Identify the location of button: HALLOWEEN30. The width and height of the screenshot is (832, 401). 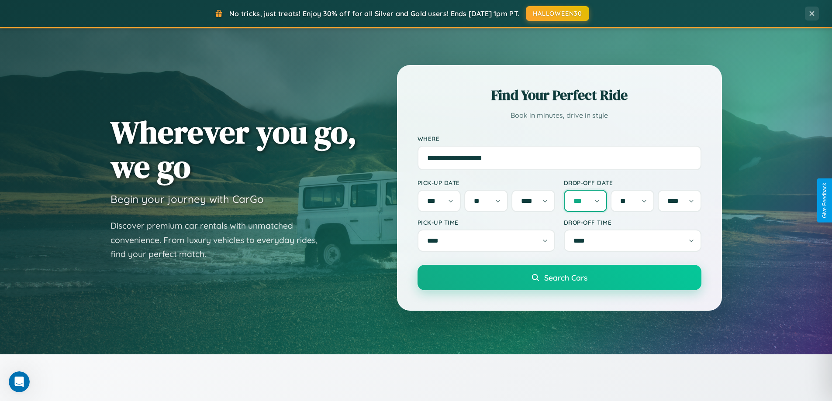
(557, 14).